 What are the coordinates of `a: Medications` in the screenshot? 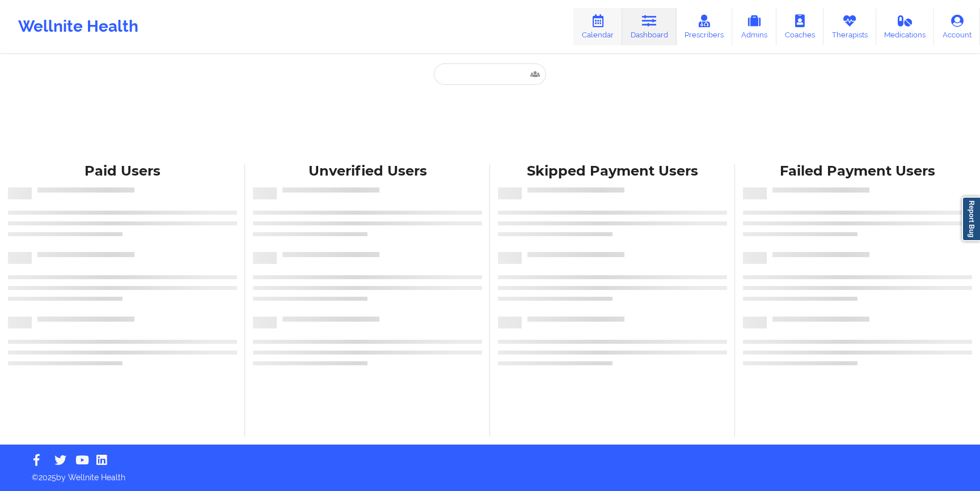 It's located at (906, 27).